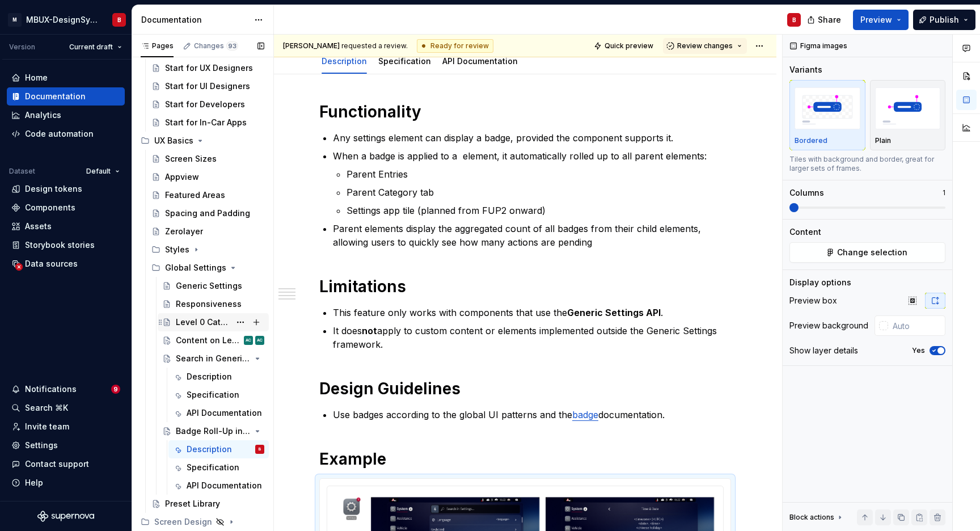 The width and height of the screenshot is (980, 531). What do you see at coordinates (65, 465) in the screenshot?
I see `button: Contact support` at bounding box center [65, 465].